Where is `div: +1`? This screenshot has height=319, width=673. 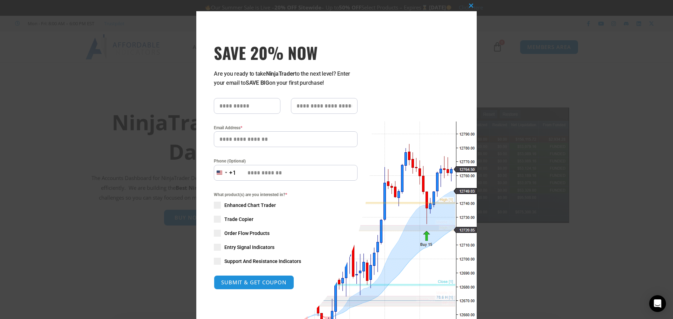 div: +1 is located at coordinates (233, 173).